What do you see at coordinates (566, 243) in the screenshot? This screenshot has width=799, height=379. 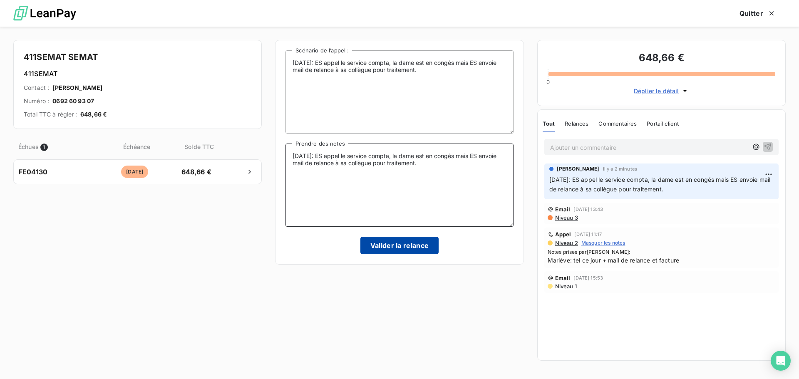 I see `span: Niveau 2` at bounding box center [566, 243].